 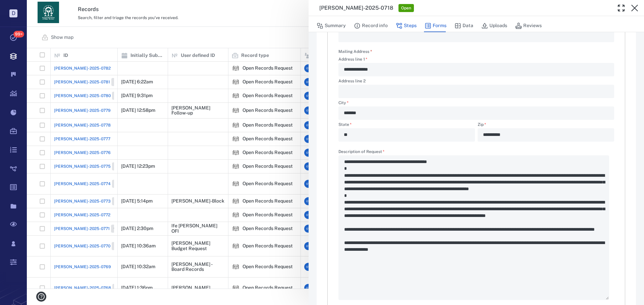 What do you see at coordinates (477, 152) in the screenshot?
I see `label: Description of Request` at bounding box center [477, 152].